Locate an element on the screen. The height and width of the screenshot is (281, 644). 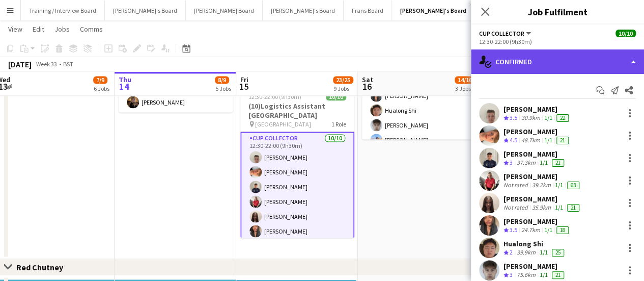
span: Fri is located at coordinates (244, 80).